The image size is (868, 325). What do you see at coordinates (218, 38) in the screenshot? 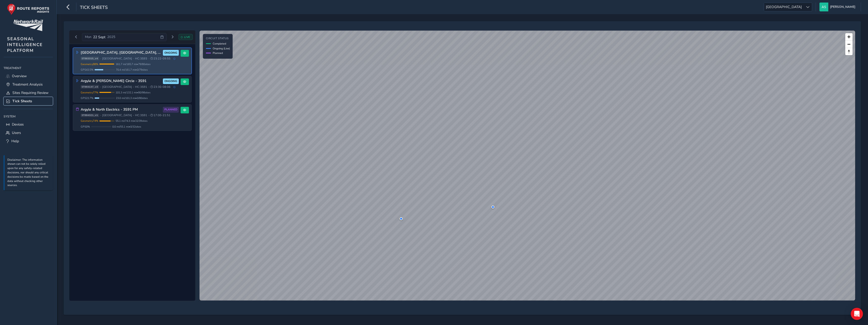
I see `h4: Circuit Status` at bounding box center [218, 38].